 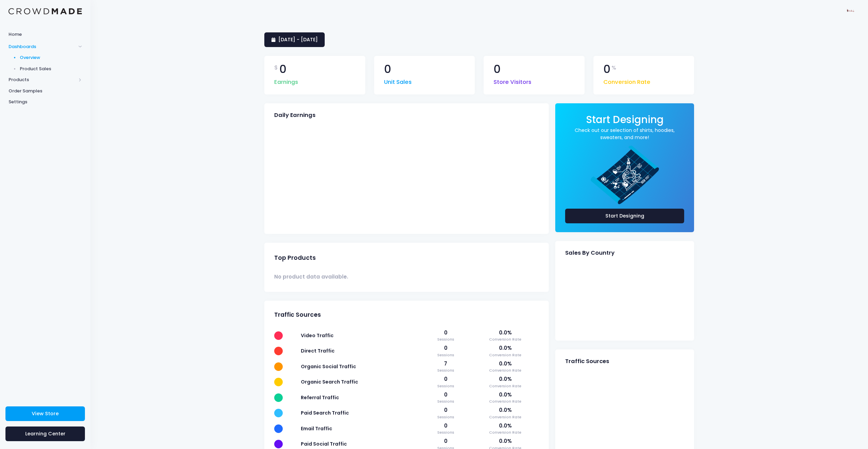 I want to click on img: Logo, so click(x=45, y=11).